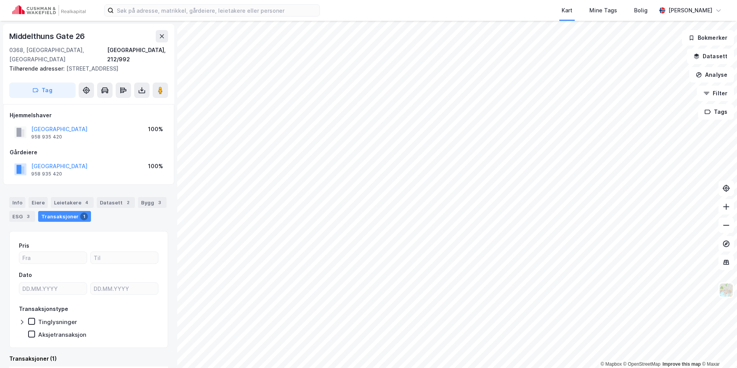 The image size is (737, 368). I want to click on div: Dato, so click(25, 275).